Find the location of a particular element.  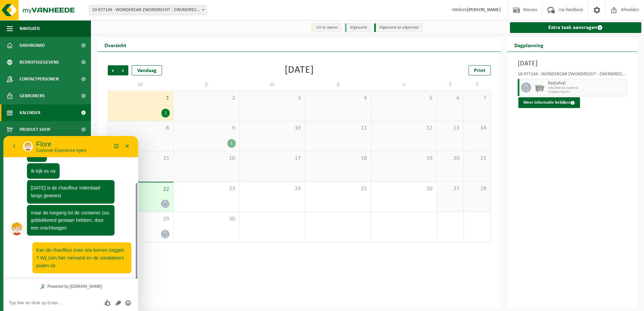

span: Restafval is located at coordinates (587, 84).